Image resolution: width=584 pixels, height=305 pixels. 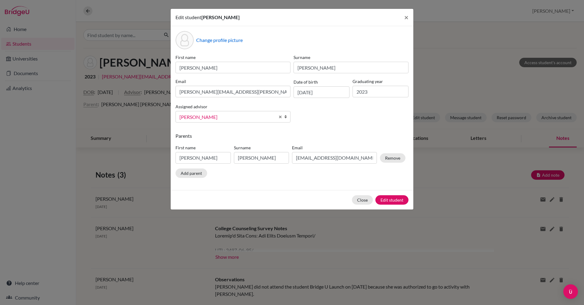 What do you see at coordinates (393, 158) in the screenshot?
I see `button: Remove` at bounding box center [393, 158].